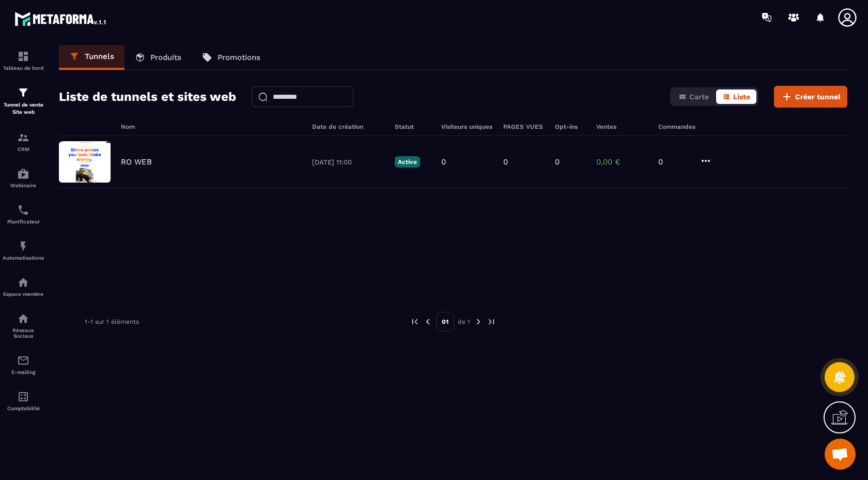 Image resolution: width=868 pixels, height=480 pixels. Describe the element at coordinates (112, 322) in the screenshot. I see `p: 1-1 sur 1 éléments` at that location.